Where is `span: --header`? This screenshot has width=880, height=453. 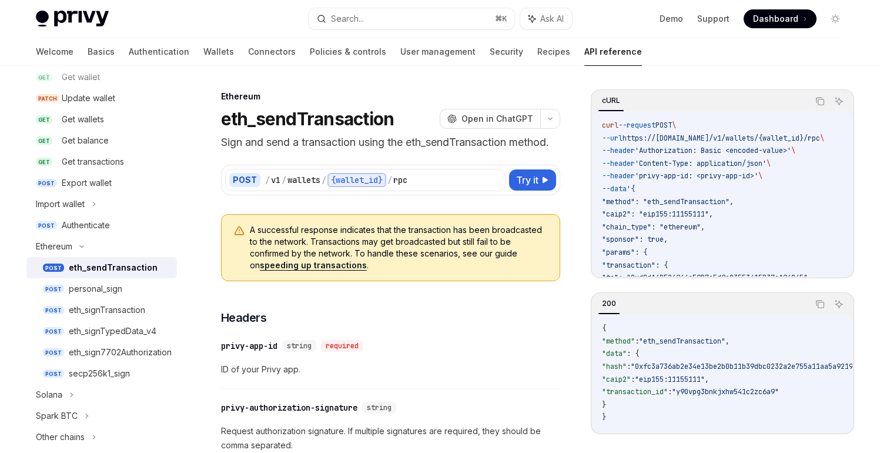 span: --header is located at coordinates (619, 164).